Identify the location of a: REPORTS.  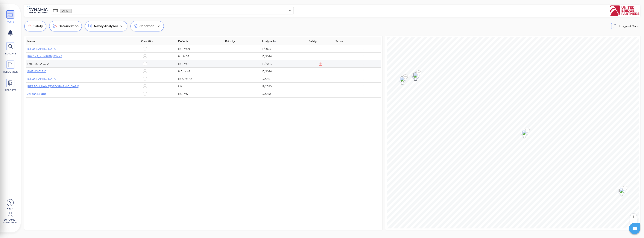
(10, 85).